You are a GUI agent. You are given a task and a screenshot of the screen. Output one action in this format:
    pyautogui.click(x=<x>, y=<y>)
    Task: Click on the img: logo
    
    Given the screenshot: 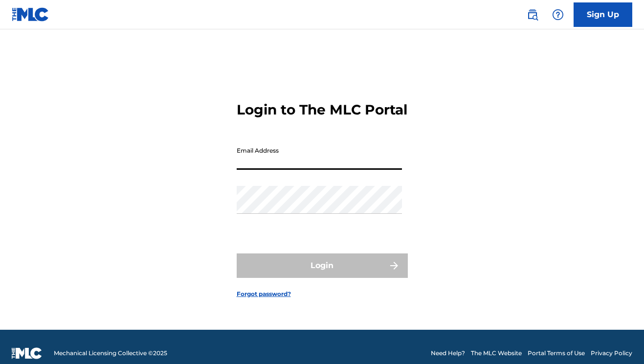 What is the action you would take?
    pyautogui.click(x=26, y=354)
    